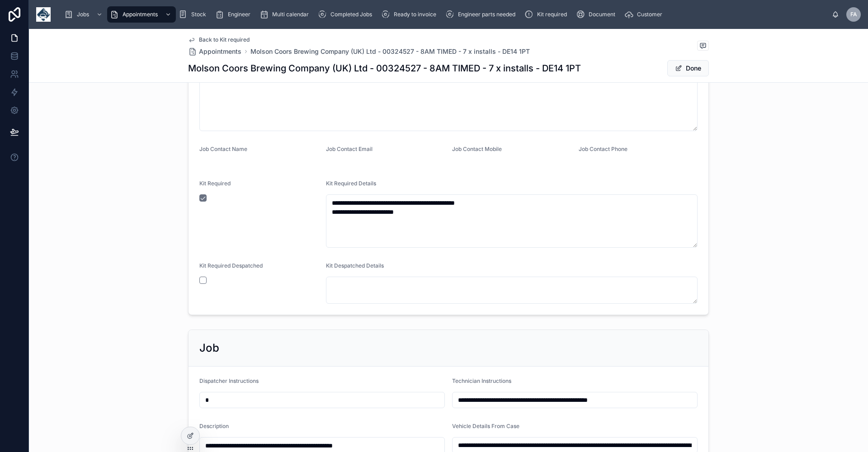  I want to click on a: Kit required, so click(548, 15).